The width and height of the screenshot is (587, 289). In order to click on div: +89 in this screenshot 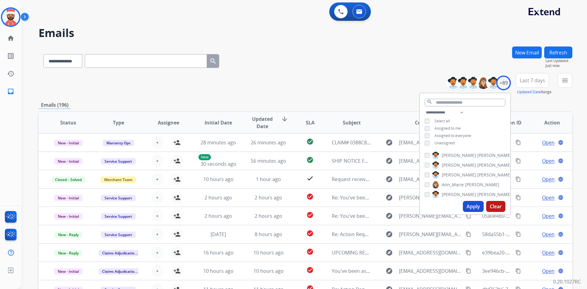, I will do `click(503, 83)`.